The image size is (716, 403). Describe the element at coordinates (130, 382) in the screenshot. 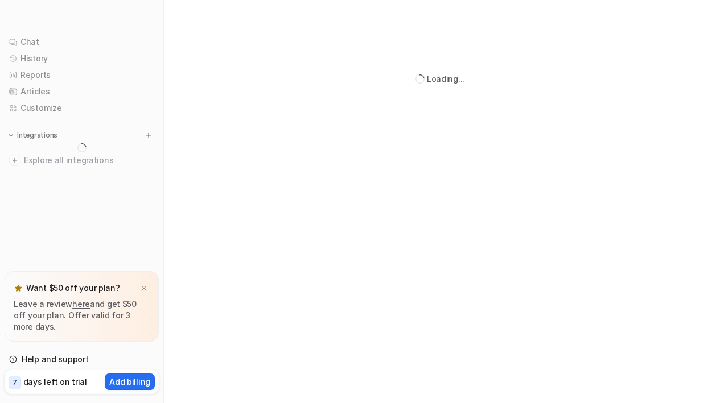

I see `button: Add billing` at that location.